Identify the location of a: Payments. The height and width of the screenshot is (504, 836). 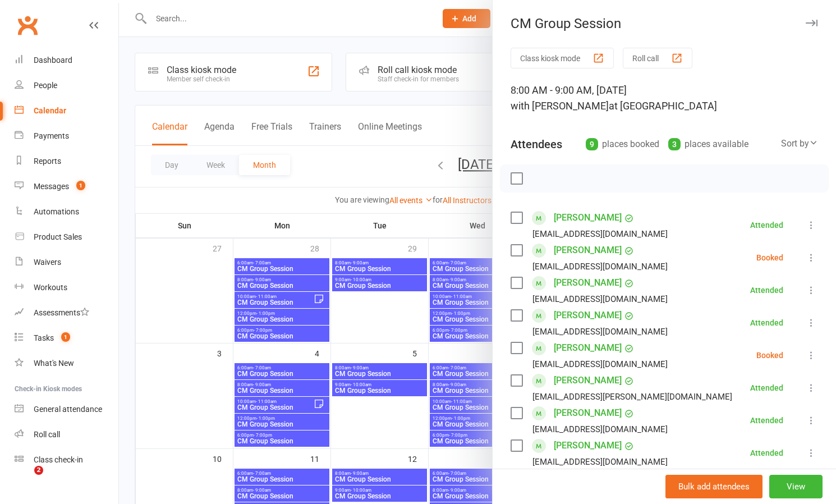
(66, 135).